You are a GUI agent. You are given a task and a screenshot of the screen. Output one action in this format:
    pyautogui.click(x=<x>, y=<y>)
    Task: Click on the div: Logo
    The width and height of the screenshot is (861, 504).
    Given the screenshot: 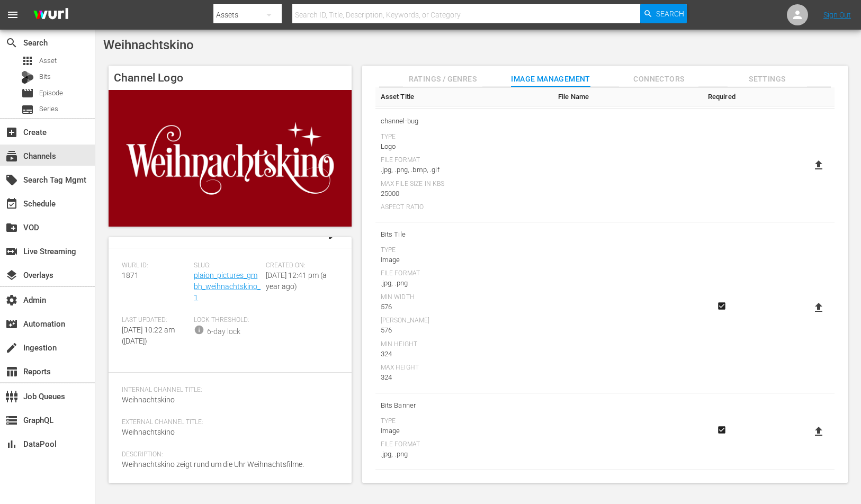 What is the action you would take?
    pyautogui.click(x=464, y=146)
    